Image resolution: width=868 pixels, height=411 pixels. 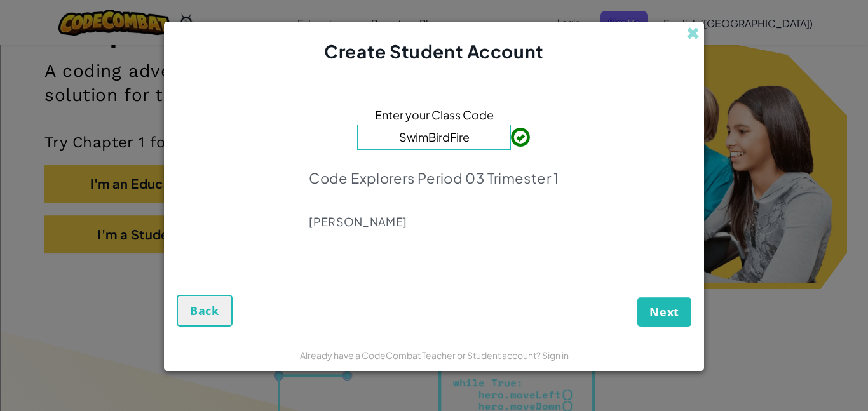 What do you see at coordinates (434, 114) in the screenshot?
I see `span: Enter your Class Code` at bounding box center [434, 114].